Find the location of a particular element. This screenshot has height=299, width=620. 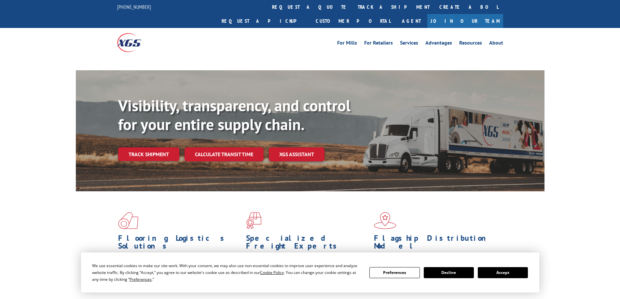

img: xgs-icon-flagship-distribution-model-red is located at coordinates (385, 221).